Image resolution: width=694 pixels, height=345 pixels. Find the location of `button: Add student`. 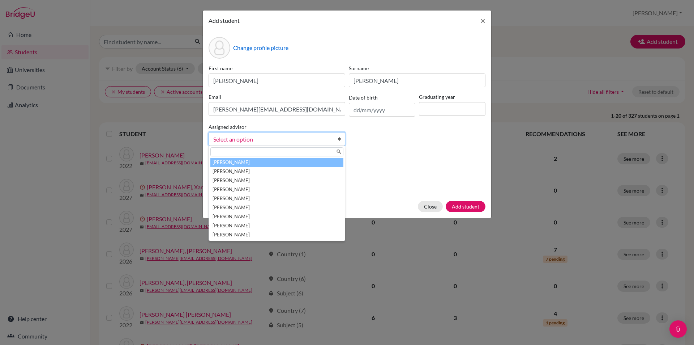

button: Add student is located at coordinates (466, 206).